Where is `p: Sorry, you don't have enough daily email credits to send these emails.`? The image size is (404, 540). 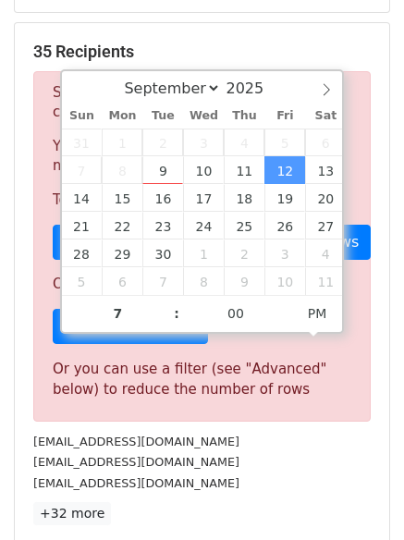 p: Sorry, you don't have enough daily email credits to send these emails. is located at coordinates (202, 103).